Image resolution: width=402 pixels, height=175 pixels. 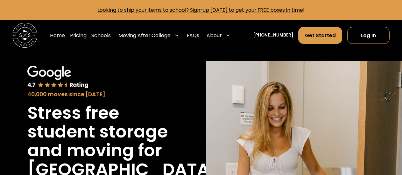 What do you see at coordinates (57, 35) in the screenshot?
I see `a: Home` at bounding box center [57, 35].